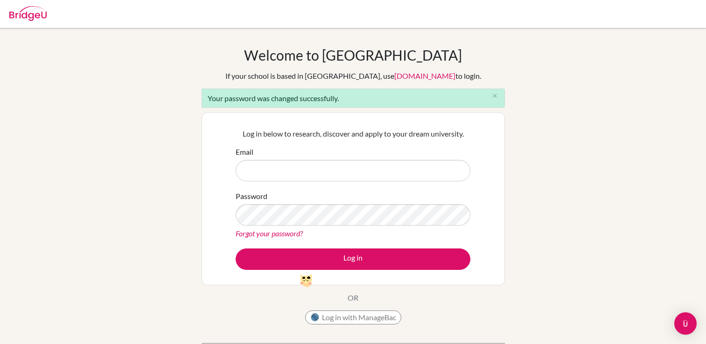  What do you see at coordinates (495, 96) in the screenshot?
I see `i: close` at bounding box center [495, 96].